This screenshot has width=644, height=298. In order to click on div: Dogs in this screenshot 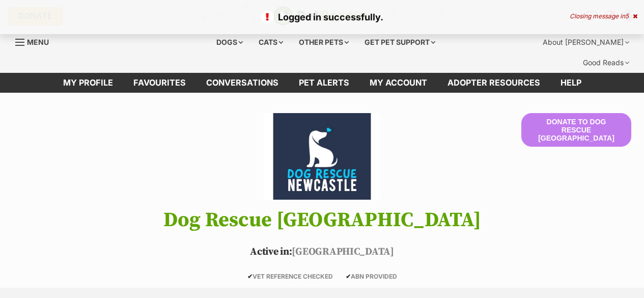, I will do `click(229, 43)`.